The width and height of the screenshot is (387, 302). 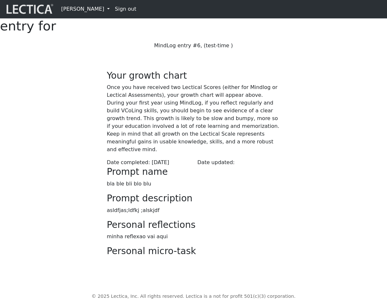 What do you see at coordinates (194, 210) in the screenshot?
I see `p: asldfjas;ldfkj ;alskjdf` at bounding box center [194, 210].